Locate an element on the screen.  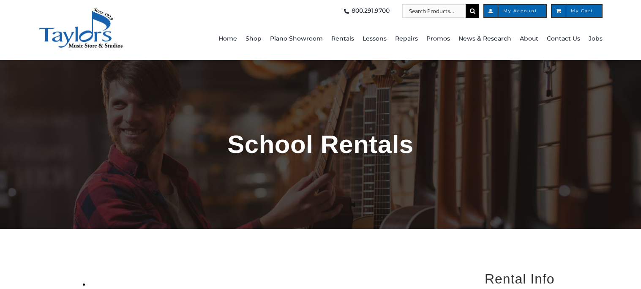
a: Repairs is located at coordinates (406, 39).